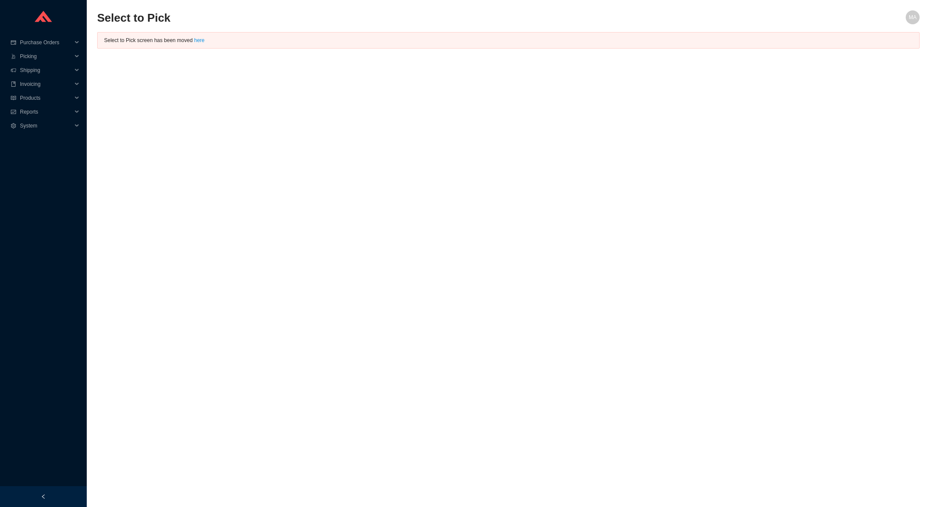 This screenshot has width=930, height=507. Describe the element at coordinates (912, 17) in the screenshot. I see `span: MA` at that location.